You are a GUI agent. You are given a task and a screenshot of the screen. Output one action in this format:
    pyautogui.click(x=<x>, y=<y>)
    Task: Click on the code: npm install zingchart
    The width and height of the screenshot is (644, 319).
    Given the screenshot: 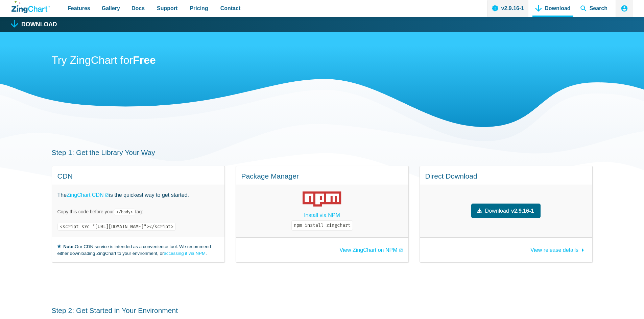 What is the action you would take?
    pyautogui.click(x=322, y=226)
    